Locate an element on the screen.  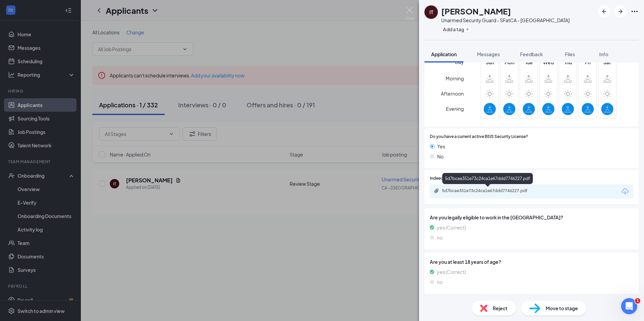
svg: Paperclip is located at coordinates (436, 191).